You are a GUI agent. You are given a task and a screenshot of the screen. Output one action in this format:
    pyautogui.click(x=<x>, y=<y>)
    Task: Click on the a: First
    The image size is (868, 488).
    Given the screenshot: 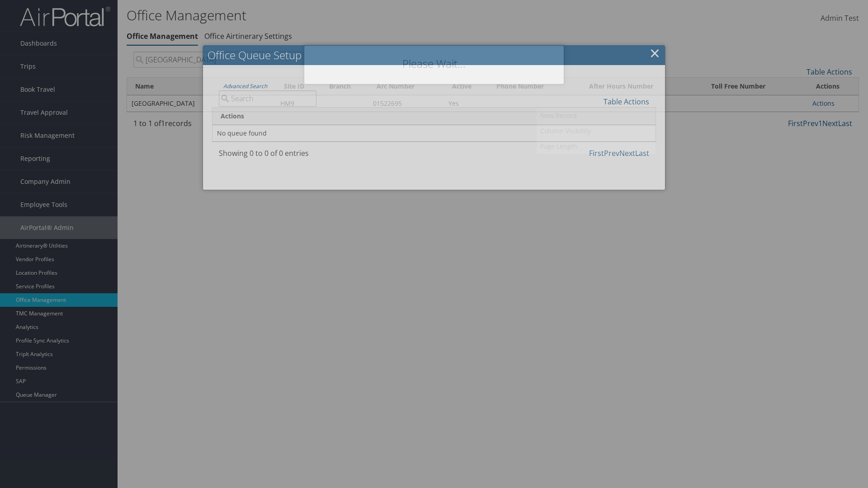 What is the action you would take?
    pyautogui.click(x=597, y=153)
    